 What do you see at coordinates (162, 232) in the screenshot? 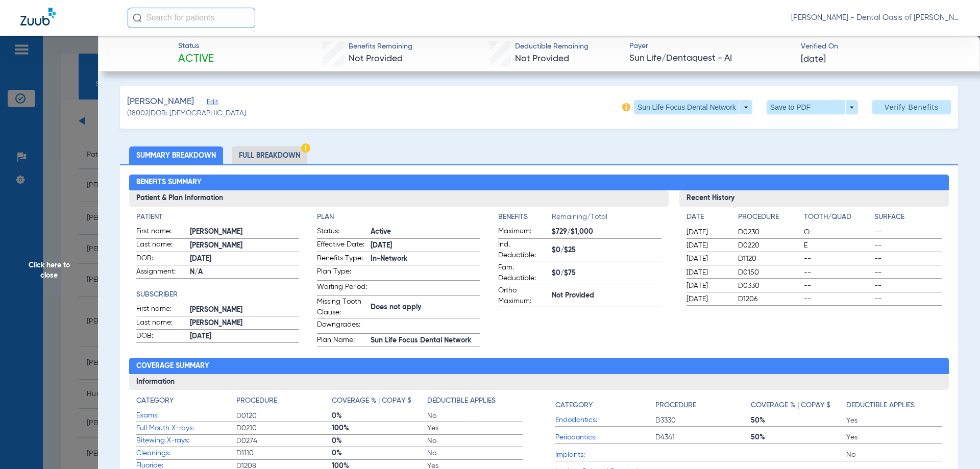
I see `span: First name:` at bounding box center [162, 232].